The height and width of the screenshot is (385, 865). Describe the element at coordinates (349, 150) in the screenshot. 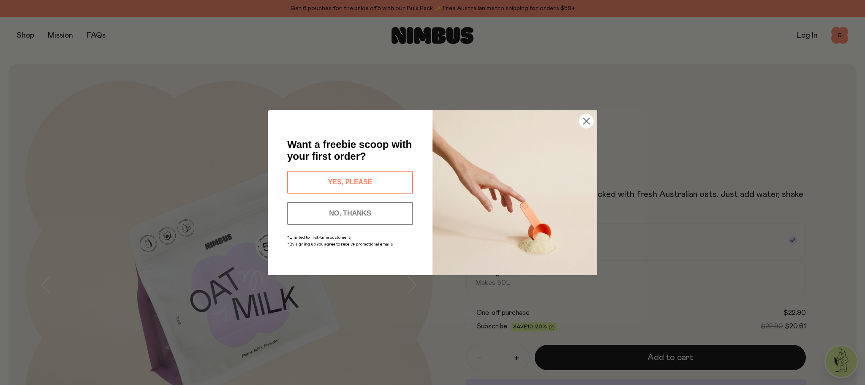

I see `span: Want a freebie scoop with your first order?` at that location.